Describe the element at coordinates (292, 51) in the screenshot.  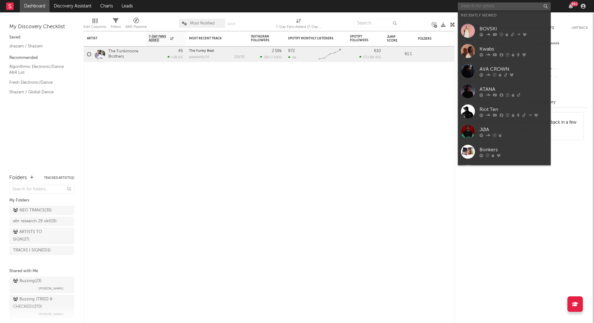
I see `div: 972` at that location.